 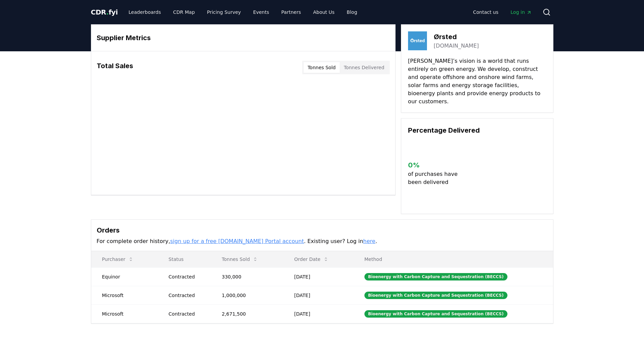 What do you see at coordinates (453, 260) in the screenshot?
I see `p: Method` at bounding box center [453, 260].